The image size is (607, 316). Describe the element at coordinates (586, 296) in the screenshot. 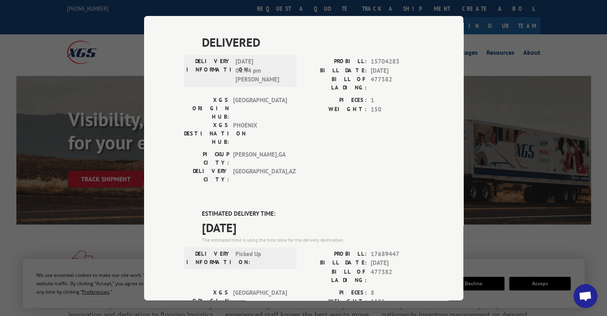

I see `div: Open chat` at that location.